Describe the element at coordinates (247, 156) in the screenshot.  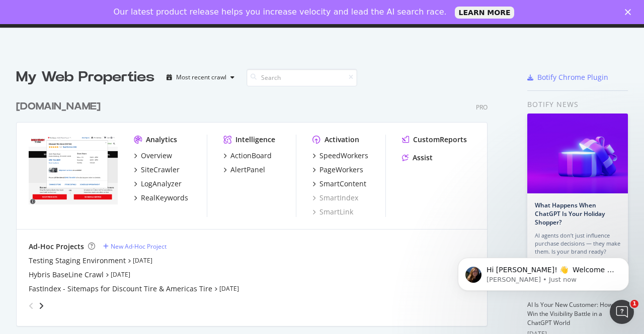
I see `a: ActionBoard` at that location.